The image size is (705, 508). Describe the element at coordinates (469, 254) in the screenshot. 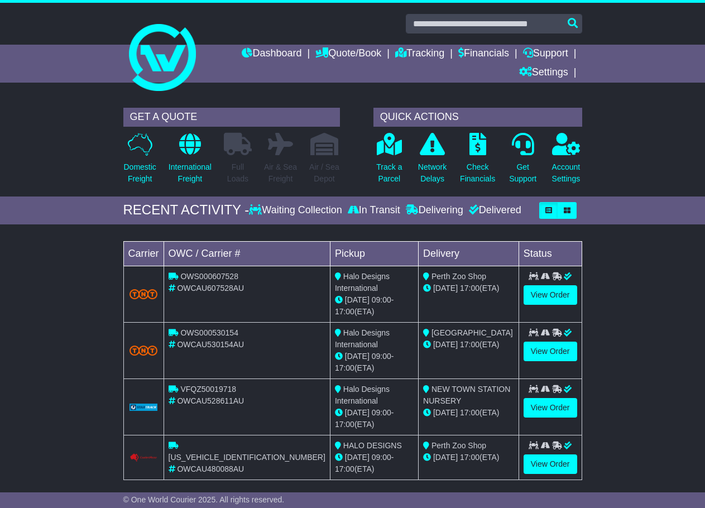

I see `td: Delivery` at that location.